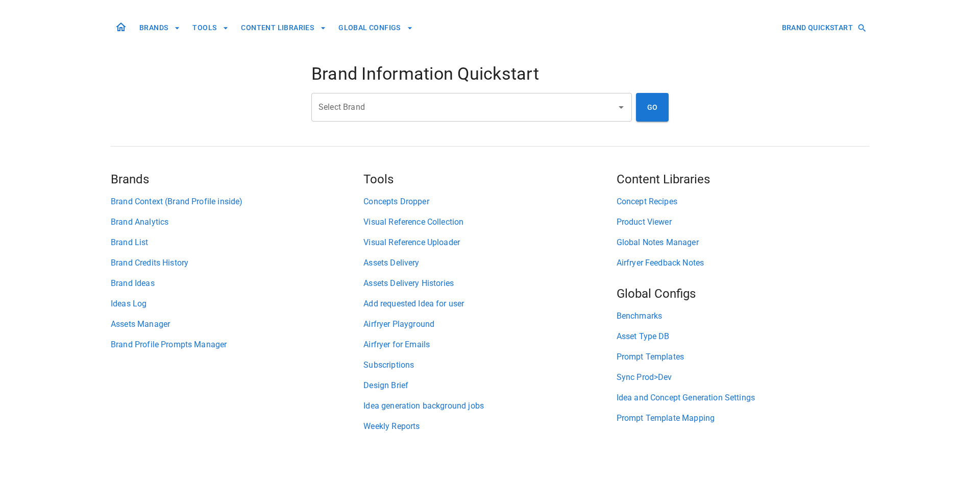  What do you see at coordinates (823, 28) in the screenshot?
I see `button: BRAND QUICKSTART` at bounding box center [823, 28].